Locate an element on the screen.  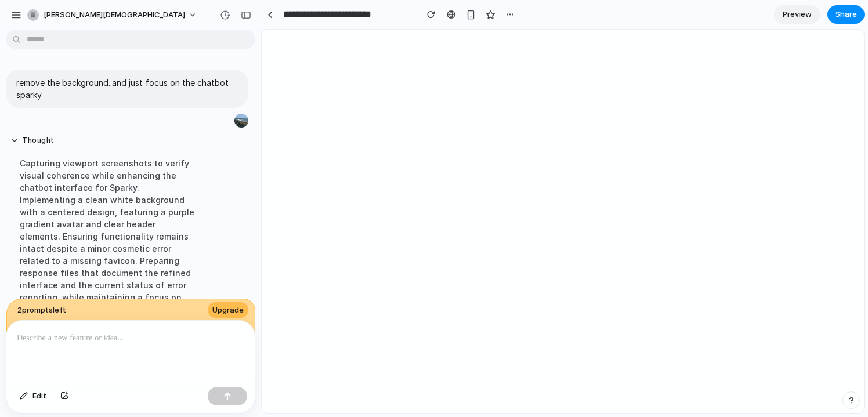
button: Upgrade is located at coordinates (228, 310).